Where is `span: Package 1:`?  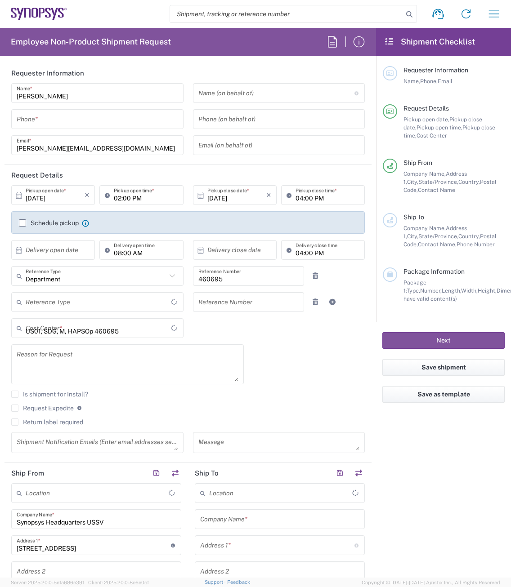
span: Package 1: is located at coordinates (415, 287).